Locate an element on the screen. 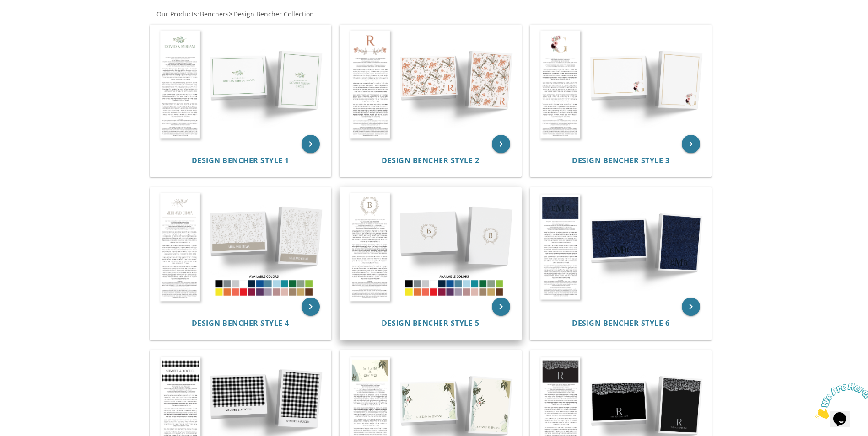 The width and height of the screenshot is (868, 436). a: Design Bencher Style 6 is located at coordinates (621, 323).